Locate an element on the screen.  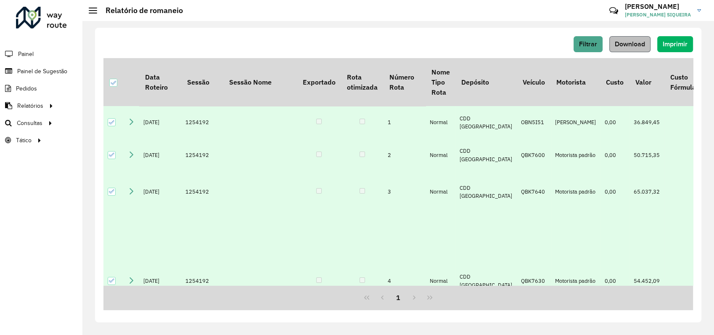
th: Depósito is located at coordinates (486, 82).